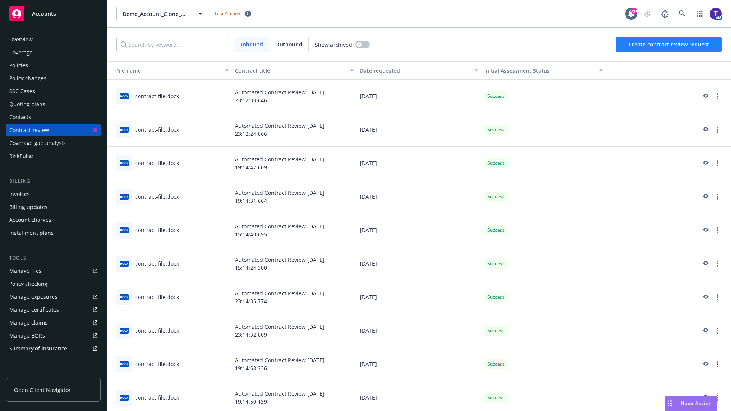 This screenshot has width=731, height=411. What do you see at coordinates (165, 70) in the screenshot?
I see `div: File name` at bounding box center [165, 70].